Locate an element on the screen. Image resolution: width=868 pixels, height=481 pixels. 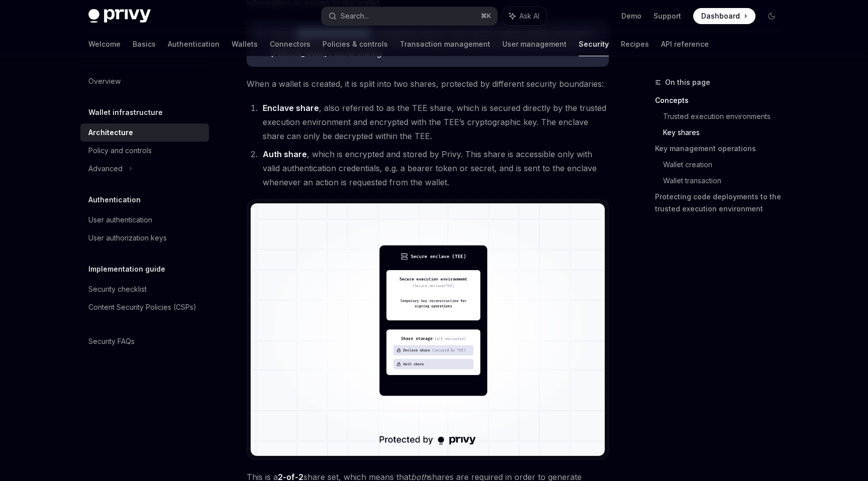
img: dark logo is located at coordinates (119, 16).